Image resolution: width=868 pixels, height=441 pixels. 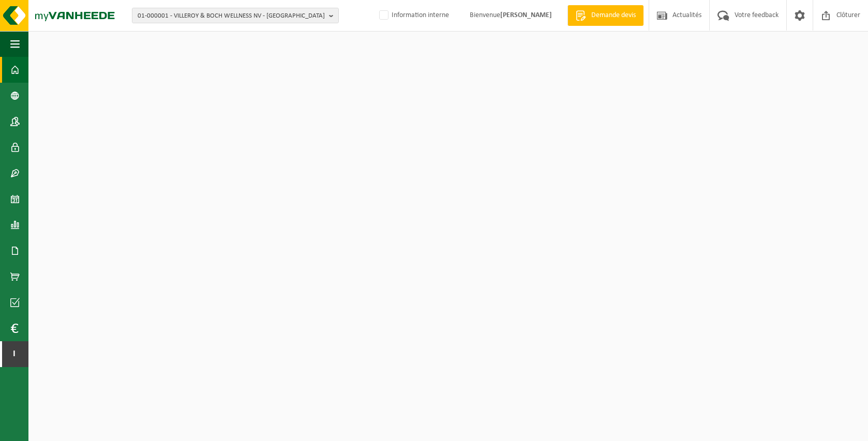 I want to click on a: Demande devis, so click(x=605, y=16).